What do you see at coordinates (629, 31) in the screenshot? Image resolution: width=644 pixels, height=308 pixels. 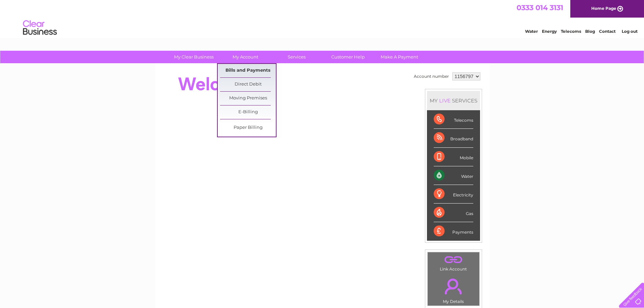 I see `a: Log out` at bounding box center [629, 31].